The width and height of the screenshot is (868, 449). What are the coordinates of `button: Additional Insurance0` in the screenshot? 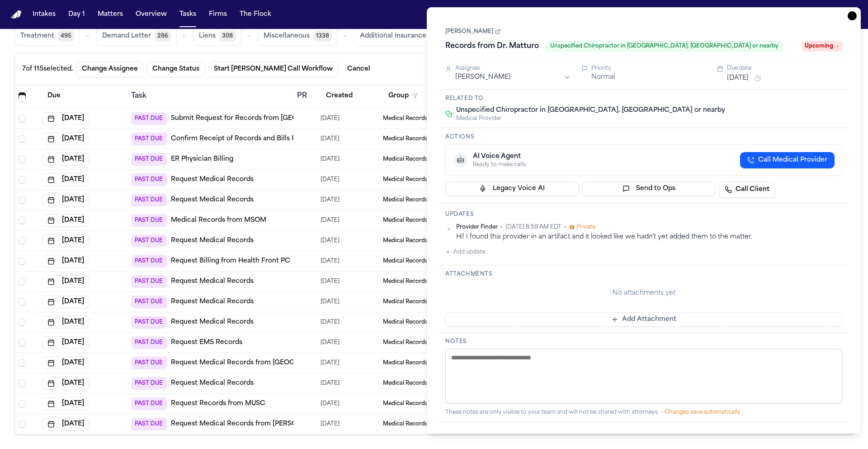 It's located at (399, 36).